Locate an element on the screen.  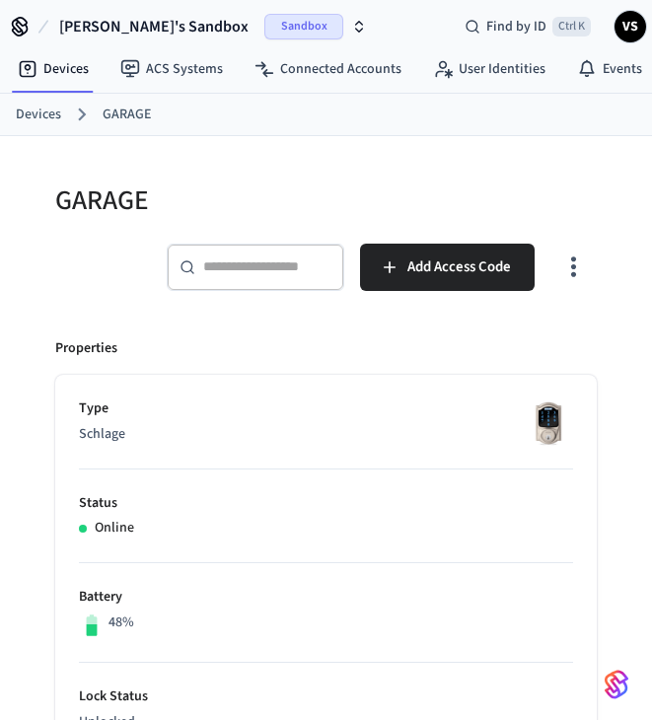
span: Sandbox is located at coordinates (304, 27).